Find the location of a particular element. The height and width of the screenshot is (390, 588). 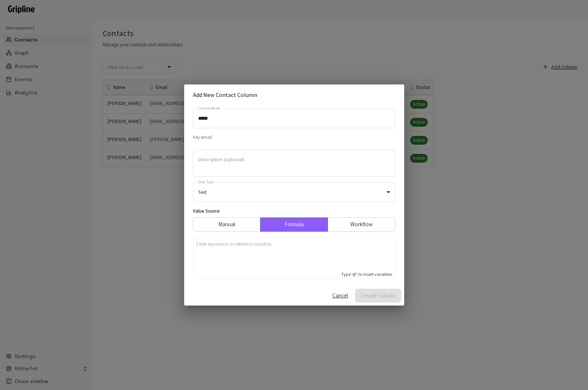

span: Type '@' to insert variables is located at coordinates (367, 274).